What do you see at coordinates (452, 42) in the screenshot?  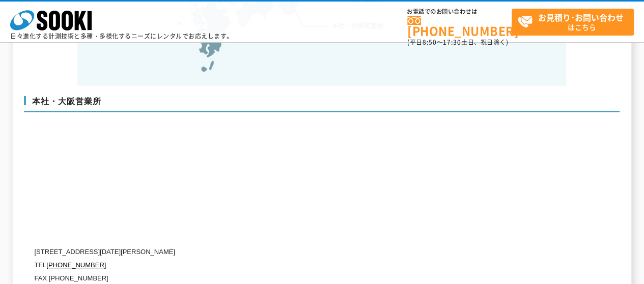 I see `span: 17:30` at bounding box center [452, 42].